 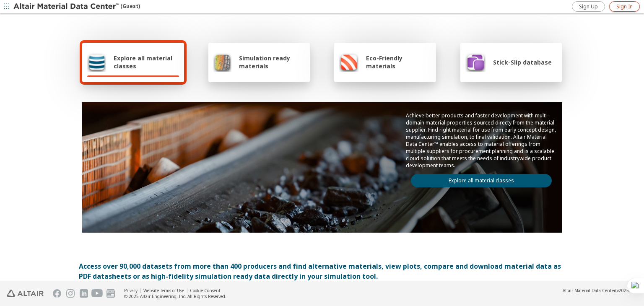 I want to click on img: Altair Material Data Center, so click(x=66, y=7).